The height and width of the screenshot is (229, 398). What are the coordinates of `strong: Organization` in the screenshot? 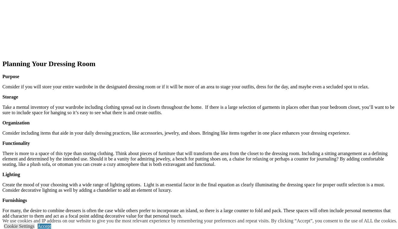 It's located at (16, 123).